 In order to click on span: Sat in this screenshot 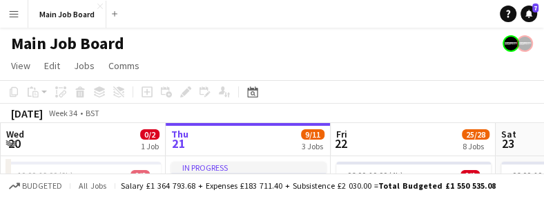, I will do `click(509, 134)`.